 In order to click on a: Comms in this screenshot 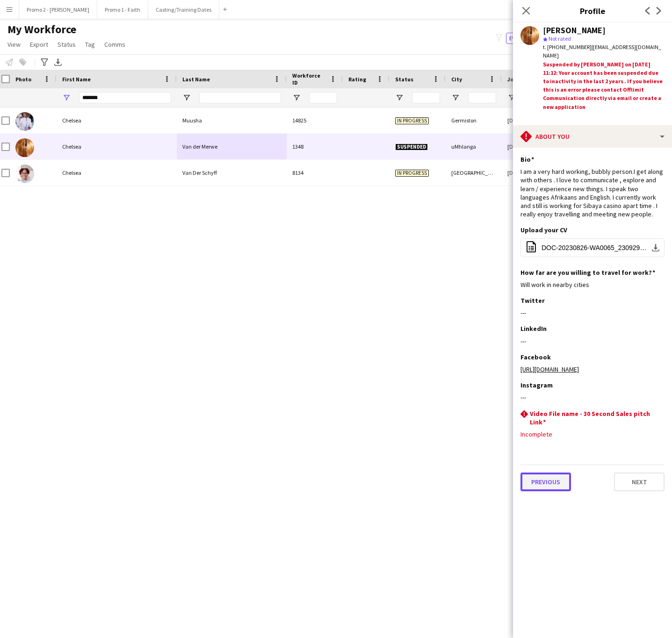, I will do `click(115, 44)`.